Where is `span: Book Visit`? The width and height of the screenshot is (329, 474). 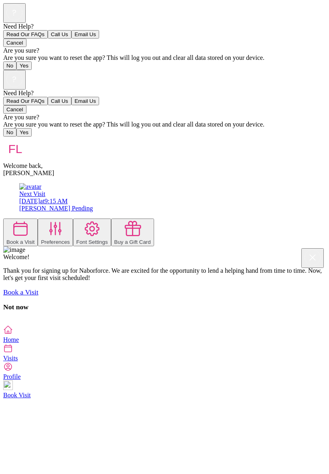 span: Book Visit is located at coordinates (17, 395).